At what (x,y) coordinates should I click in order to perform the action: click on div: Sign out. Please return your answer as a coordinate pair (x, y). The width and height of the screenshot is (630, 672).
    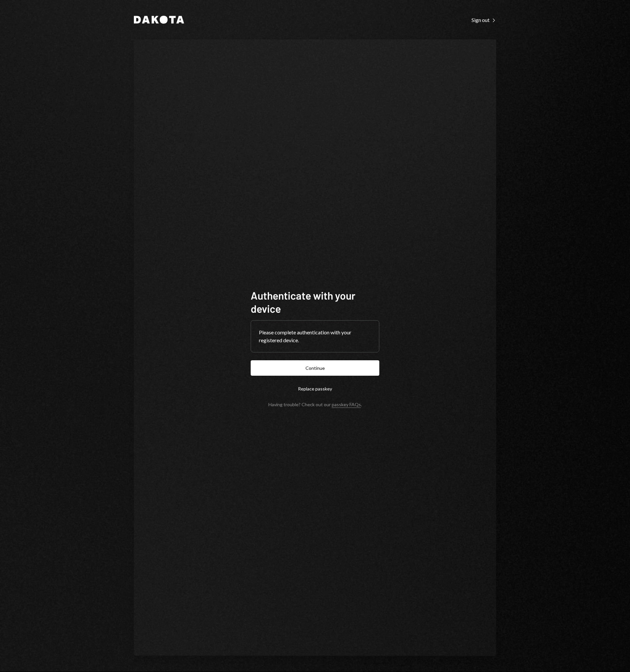
    Looking at the image, I should click on (484, 20).